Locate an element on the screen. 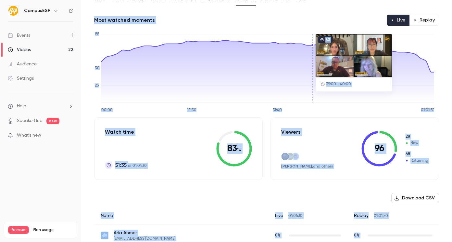  div: Settings is located at coordinates (21, 78).